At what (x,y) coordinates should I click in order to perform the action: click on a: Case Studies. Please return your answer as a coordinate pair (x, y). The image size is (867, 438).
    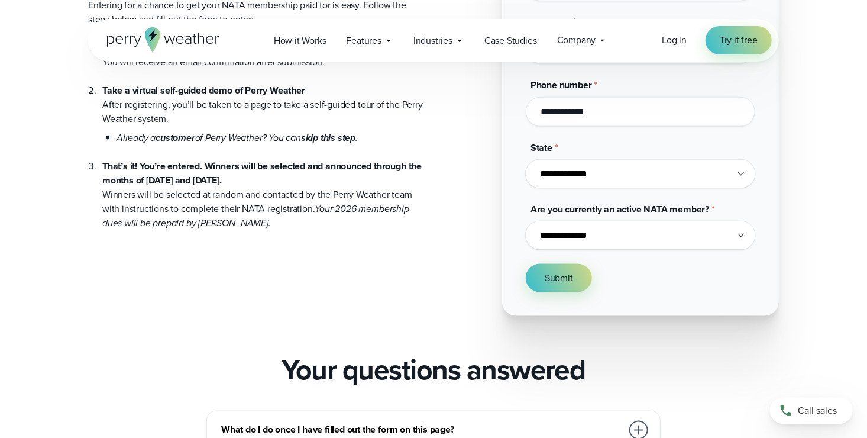
    Looking at the image, I should click on (511, 40).